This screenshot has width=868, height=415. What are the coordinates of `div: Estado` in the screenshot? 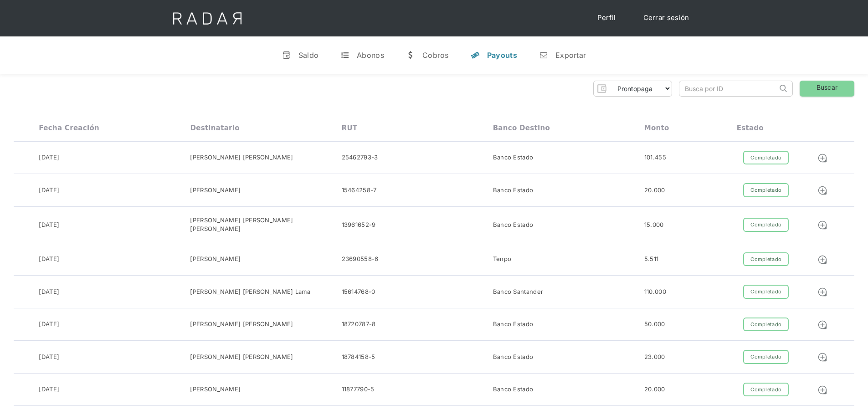 It's located at (750, 128).